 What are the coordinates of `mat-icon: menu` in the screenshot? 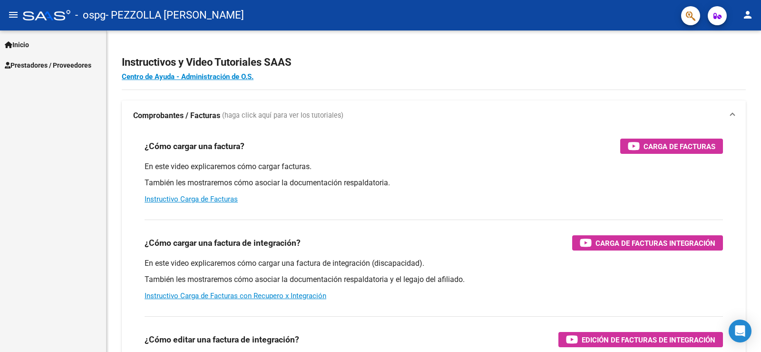 It's located at (13, 15).